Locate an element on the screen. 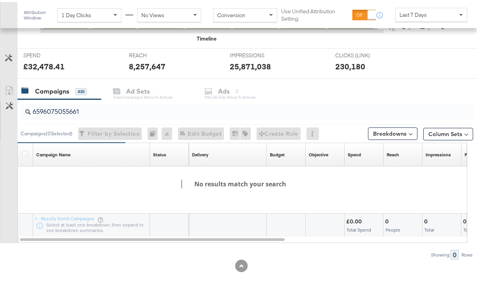  div: Campaigns is located at coordinates (52, 89).